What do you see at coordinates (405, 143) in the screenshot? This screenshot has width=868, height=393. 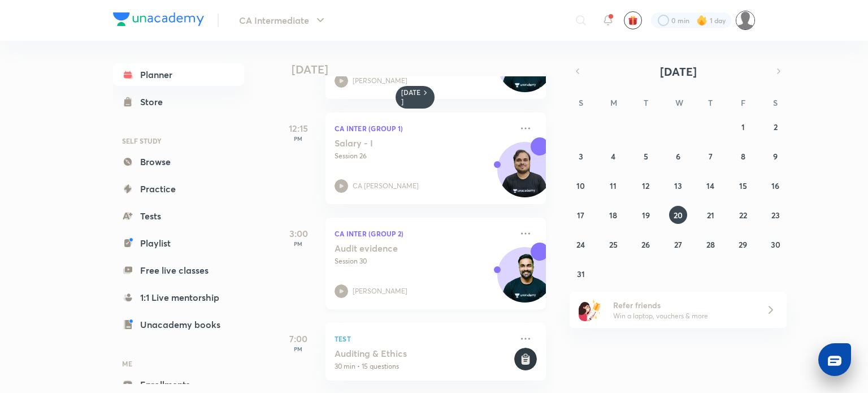 I see `h5: Salary - I` at bounding box center [405, 143].